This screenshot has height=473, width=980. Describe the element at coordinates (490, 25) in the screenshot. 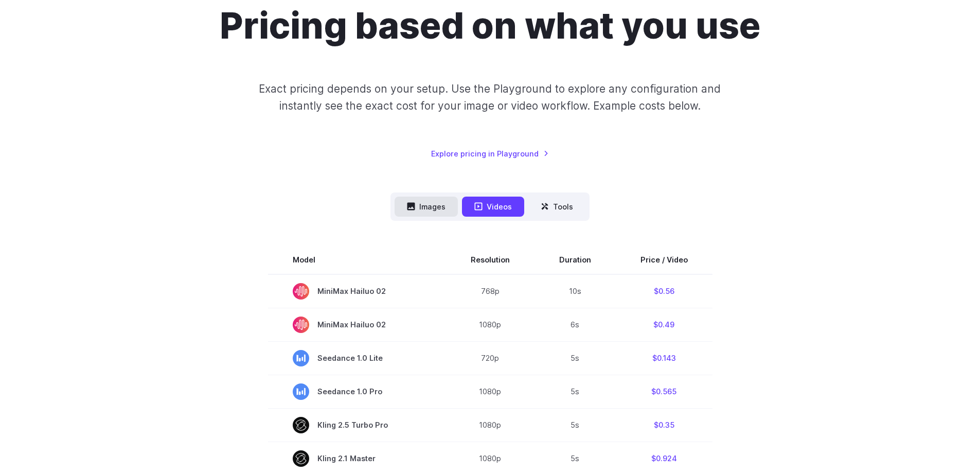

I see `h1: Pricing based on what you use` at that location.